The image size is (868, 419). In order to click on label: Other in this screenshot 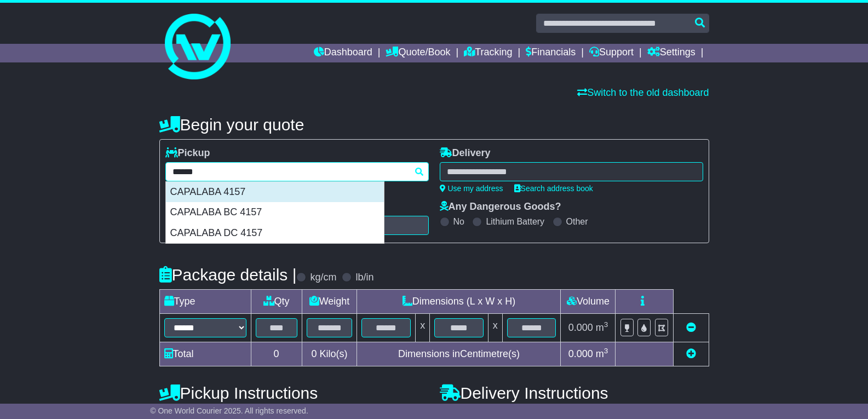, I will do `click(577, 222)`.